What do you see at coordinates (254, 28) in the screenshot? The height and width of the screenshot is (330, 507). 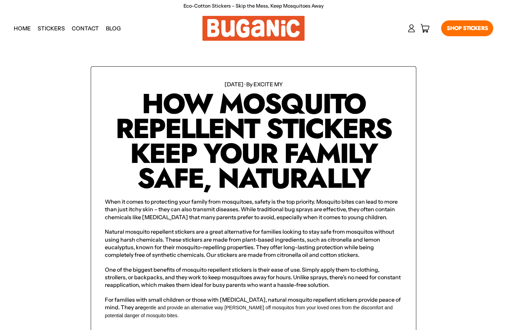 I see `a: Buganic` at bounding box center [254, 28].